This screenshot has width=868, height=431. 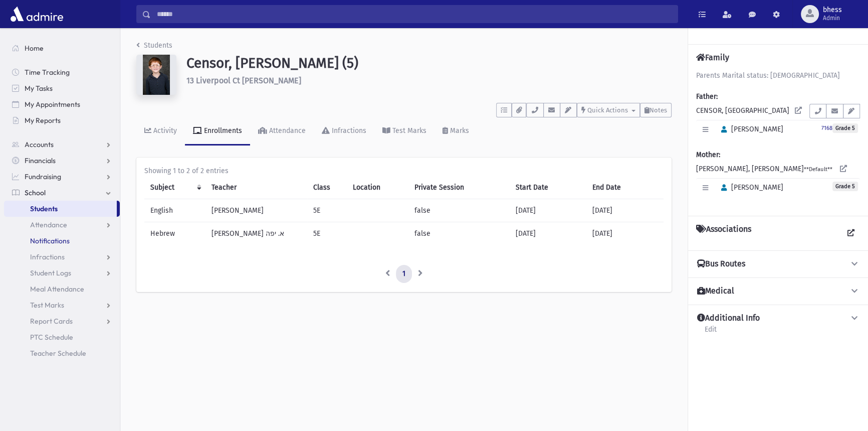 What do you see at coordinates (39, 88) in the screenshot?
I see `span: My Tasks` at bounding box center [39, 88].